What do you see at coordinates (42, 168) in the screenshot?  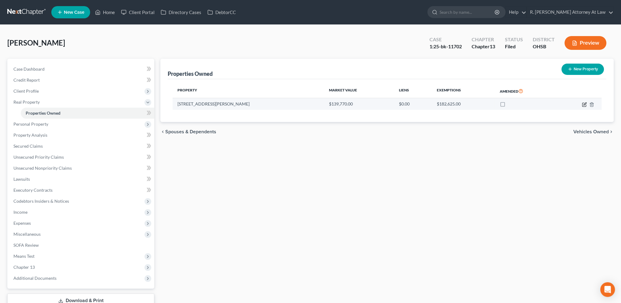 I see `span: Unsecured Nonpriority Claims` at bounding box center [42, 168].